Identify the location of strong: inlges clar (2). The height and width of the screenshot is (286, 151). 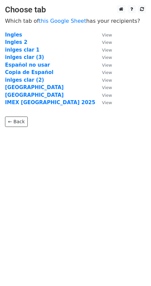
(24, 80).